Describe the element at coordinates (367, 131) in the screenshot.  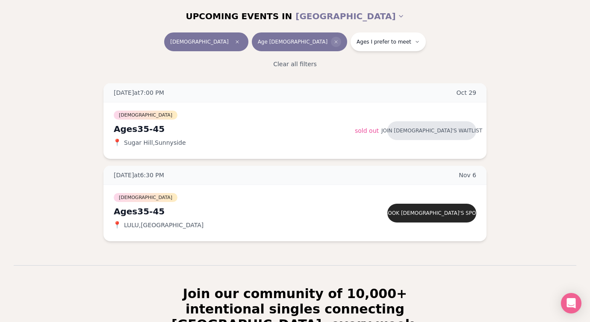
I see `span: Sold Out` at that location.